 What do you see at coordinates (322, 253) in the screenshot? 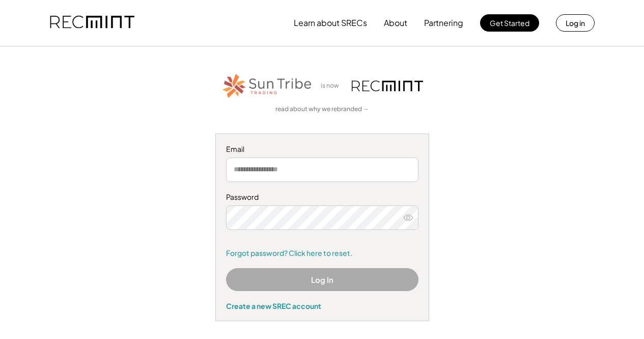
I see `a: Forgot password? Click here to reset.` at bounding box center [322, 253].